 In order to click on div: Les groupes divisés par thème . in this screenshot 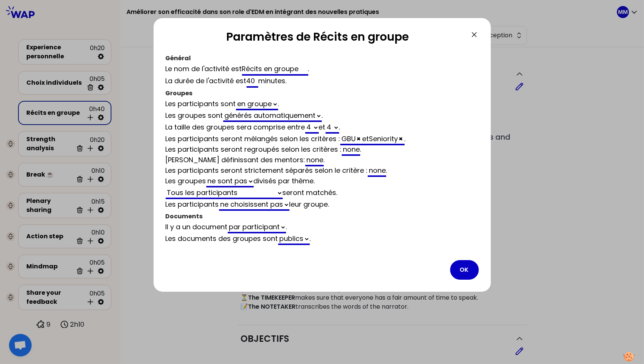, I will do `click(322, 182)`.